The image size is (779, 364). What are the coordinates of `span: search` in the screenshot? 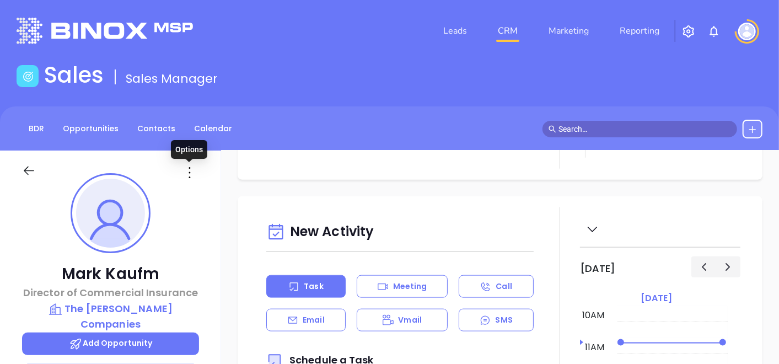 It's located at (552, 129).